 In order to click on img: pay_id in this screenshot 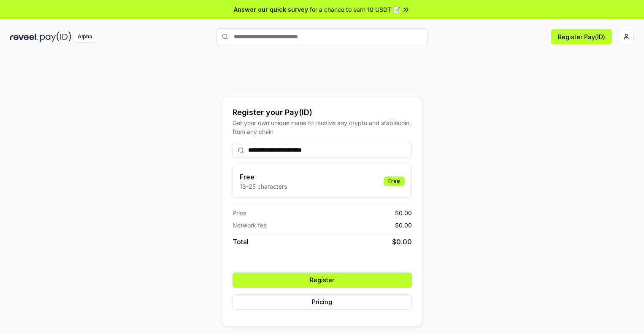, I will do `click(56, 36)`.